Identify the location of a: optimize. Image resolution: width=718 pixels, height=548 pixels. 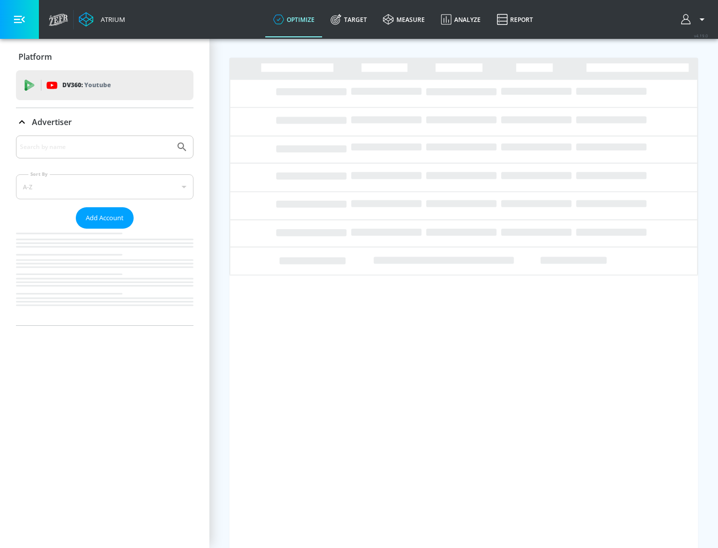
(294, 19).